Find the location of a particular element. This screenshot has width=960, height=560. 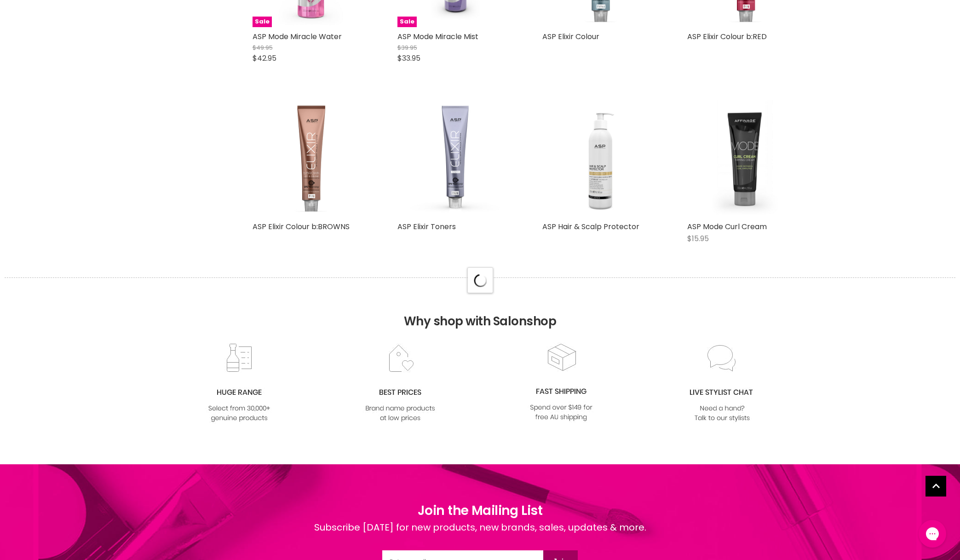

a: ASP Mode Miracle Mist is located at coordinates (438, 37).